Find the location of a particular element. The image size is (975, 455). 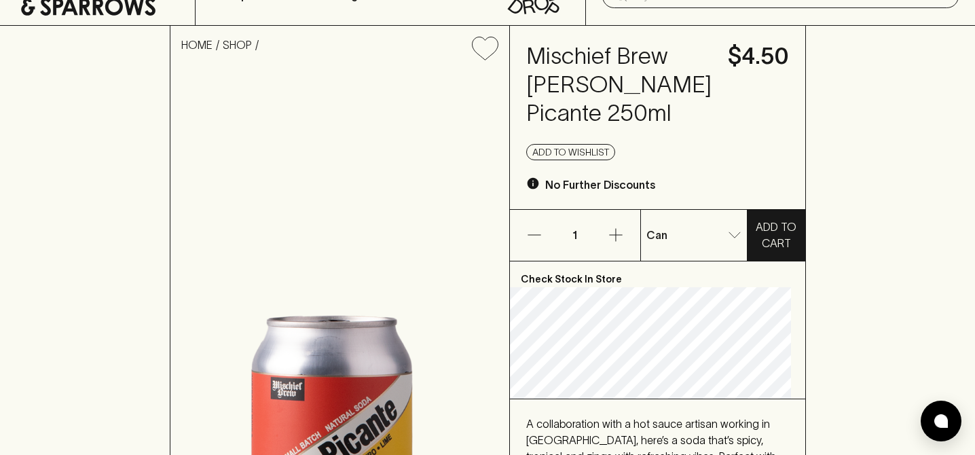

p: No Further Discounts is located at coordinates (600, 185).